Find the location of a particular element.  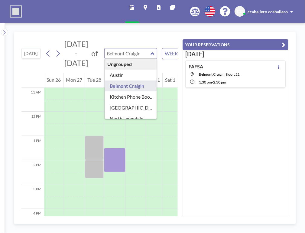

button: YOUR RESERVATIONS is located at coordinates (236, 44).